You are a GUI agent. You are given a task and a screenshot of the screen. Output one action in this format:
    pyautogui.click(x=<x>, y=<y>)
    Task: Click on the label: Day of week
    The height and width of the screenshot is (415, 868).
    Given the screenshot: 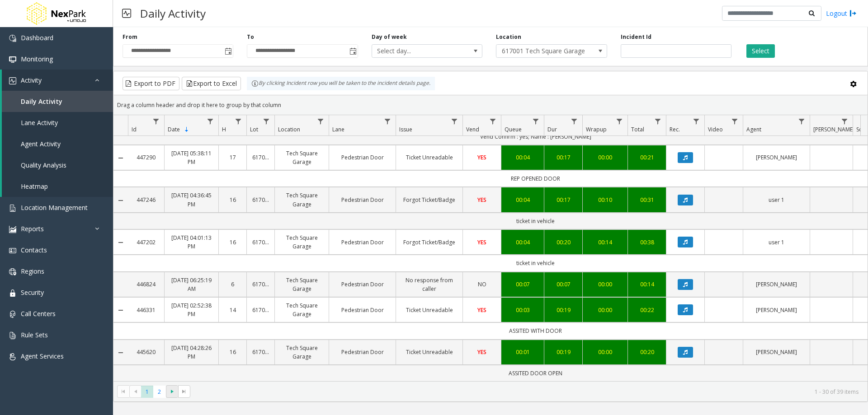 What is the action you would take?
    pyautogui.click(x=389, y=37)
    